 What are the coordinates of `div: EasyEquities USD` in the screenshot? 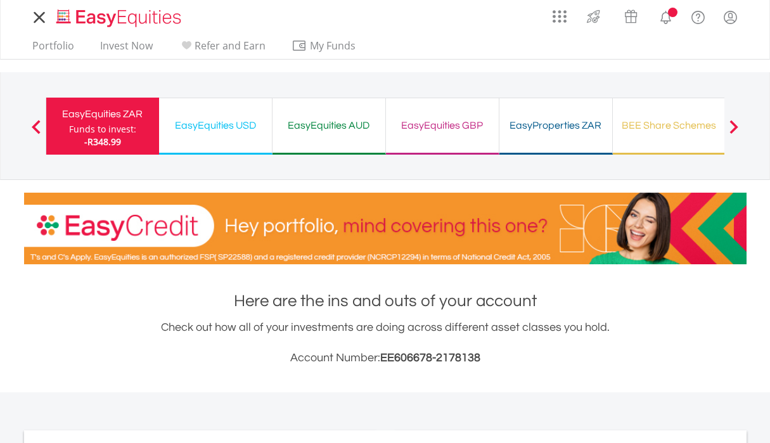 It's located at (215, 125).